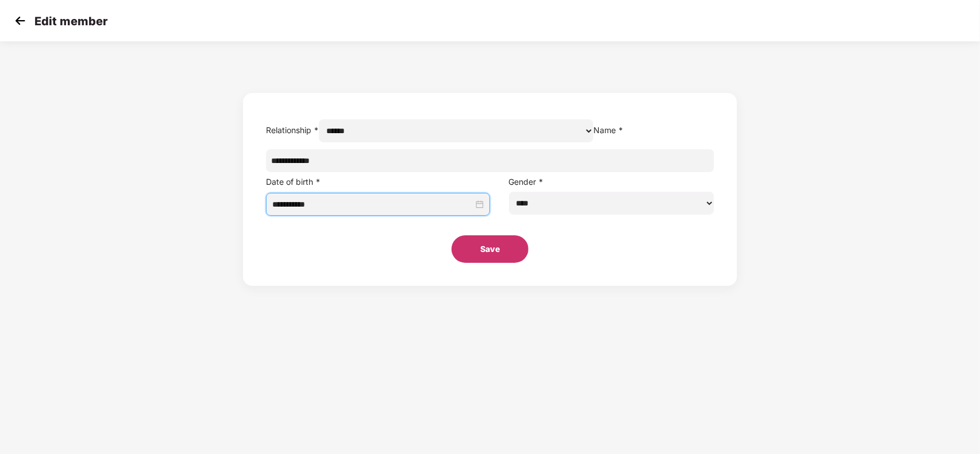  What do you see at coordinates (526, 182) in the screenshot?
I see `label: Gender *` at bounding box center [526, 182].